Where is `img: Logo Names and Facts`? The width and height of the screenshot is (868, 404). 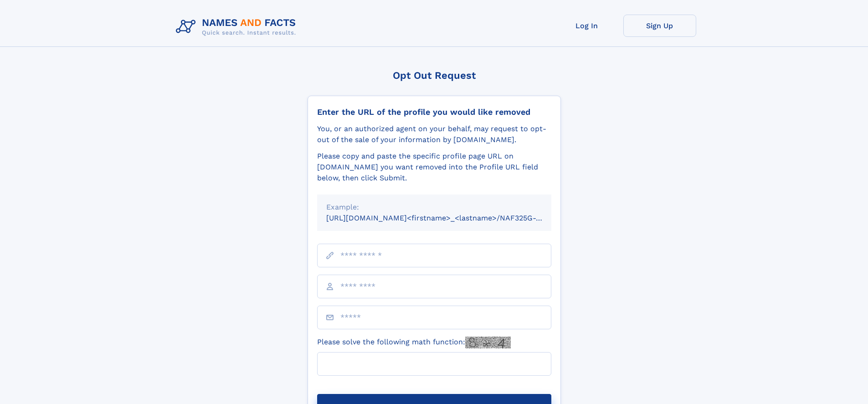 img: Logo Names and Facts is located at coordinates (238, 27).